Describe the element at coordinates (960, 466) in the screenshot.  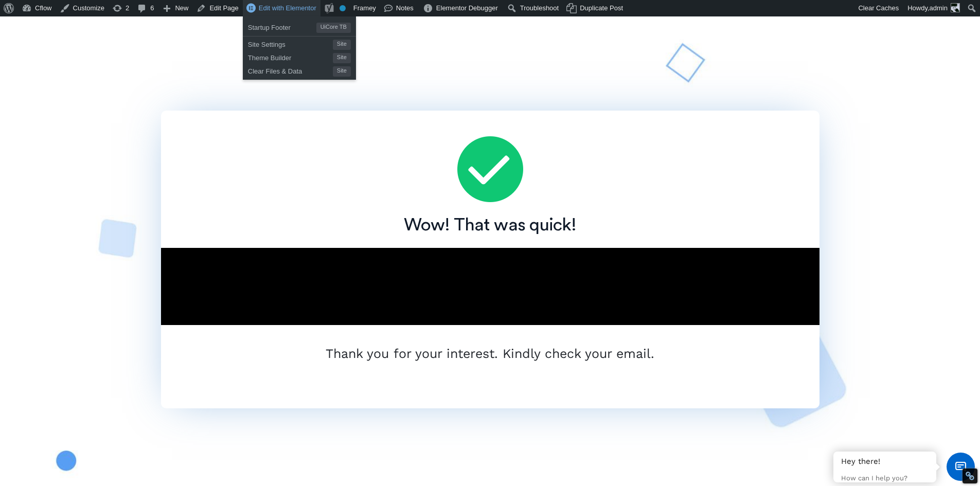
I see `div: Chat Widget` at that location.